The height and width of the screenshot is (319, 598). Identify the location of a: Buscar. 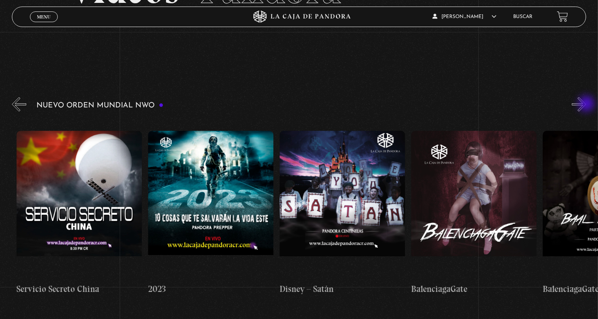
(523, 17).